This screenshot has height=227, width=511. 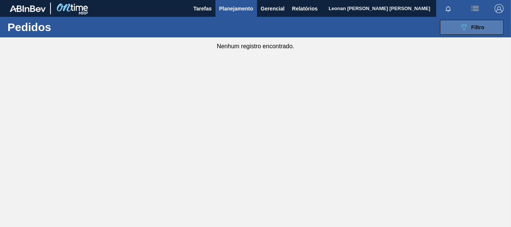 What do you see at coordinates (202, 9) in the screenshot?
I see `span: Tarefas` at bounding box center [202, 9].